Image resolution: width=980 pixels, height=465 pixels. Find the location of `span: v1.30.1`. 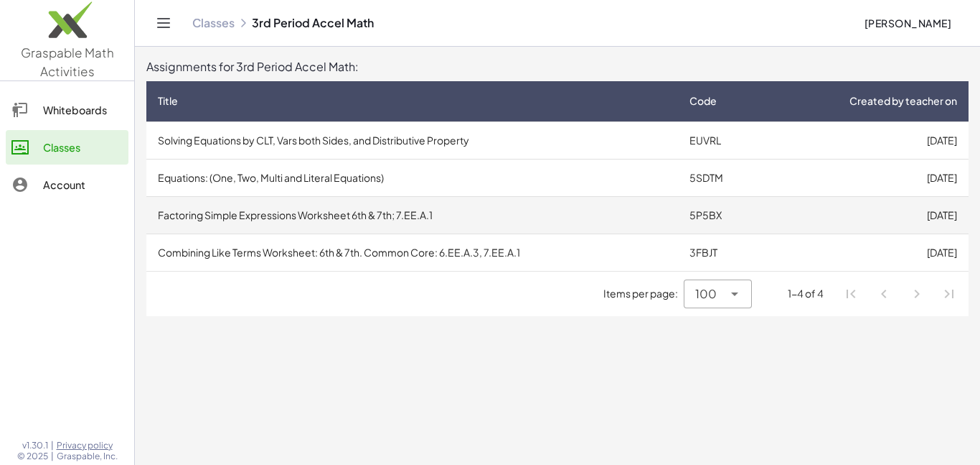

span: v1.30.1 is located at coordinates (35, 445).